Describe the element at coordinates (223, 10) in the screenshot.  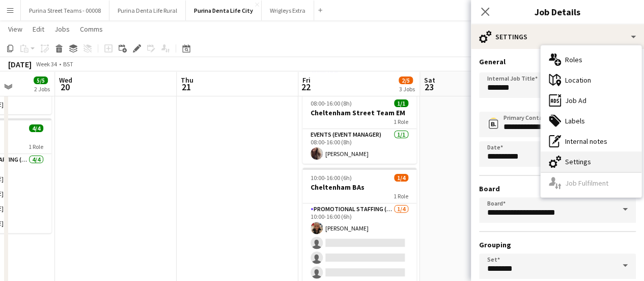
I see `button: Purina Denta Life City` at that location.